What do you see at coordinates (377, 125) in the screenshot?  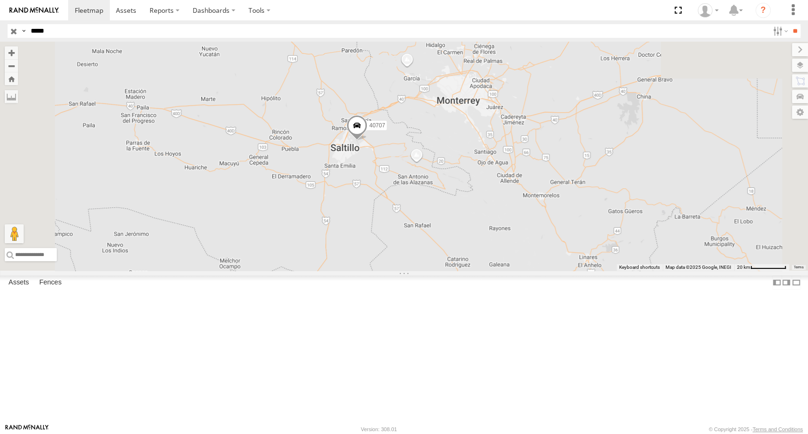 I see `span: 40707` at bounding box center [377, 125].